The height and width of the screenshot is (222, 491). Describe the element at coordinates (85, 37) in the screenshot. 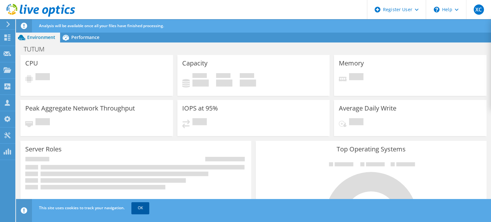

I see `span: Performance` at that location.